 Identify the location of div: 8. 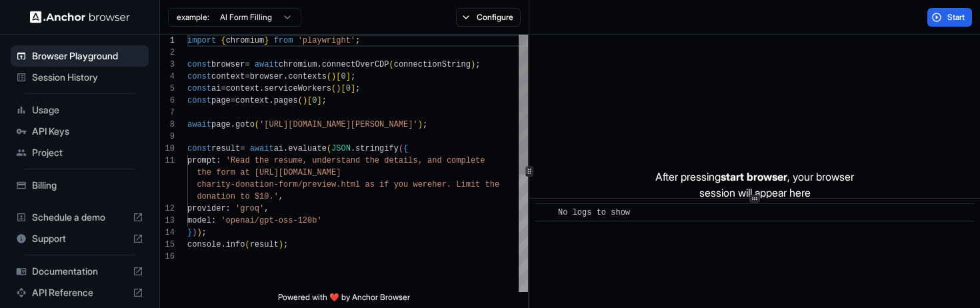
(167, 125).